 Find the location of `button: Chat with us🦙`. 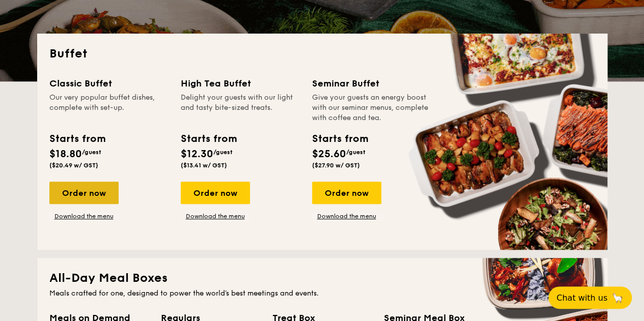

button: Chat with us🦙 is located at coordinates (590, 298).